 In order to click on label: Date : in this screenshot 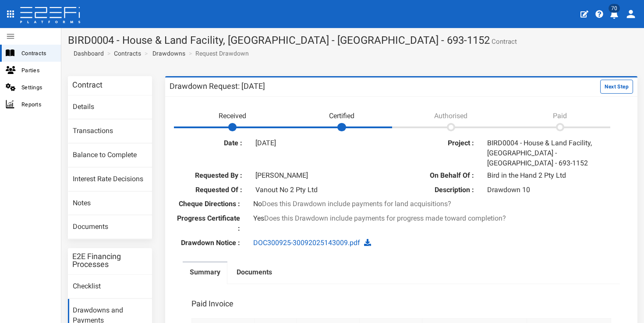, I will do `click(212, 143)`.